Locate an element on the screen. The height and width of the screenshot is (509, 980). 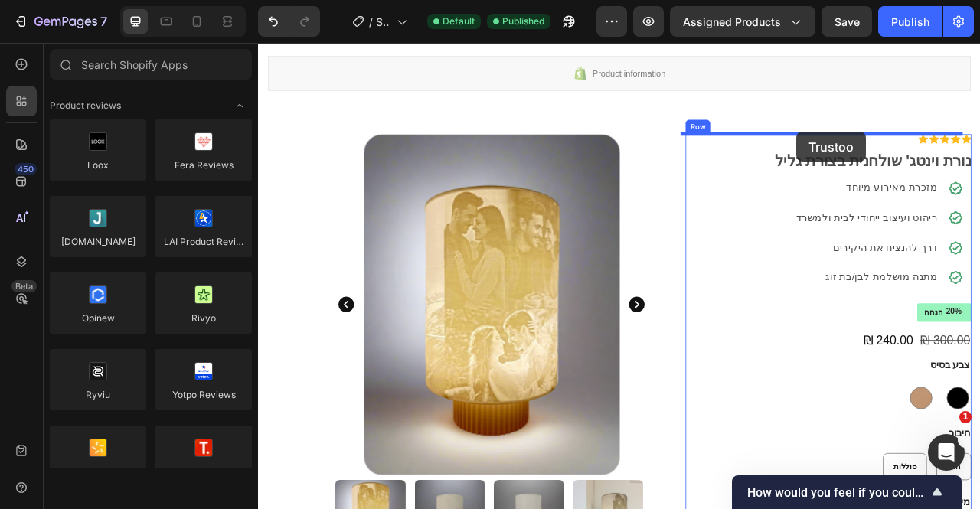
span: Published is located at coordinates (523, 22).